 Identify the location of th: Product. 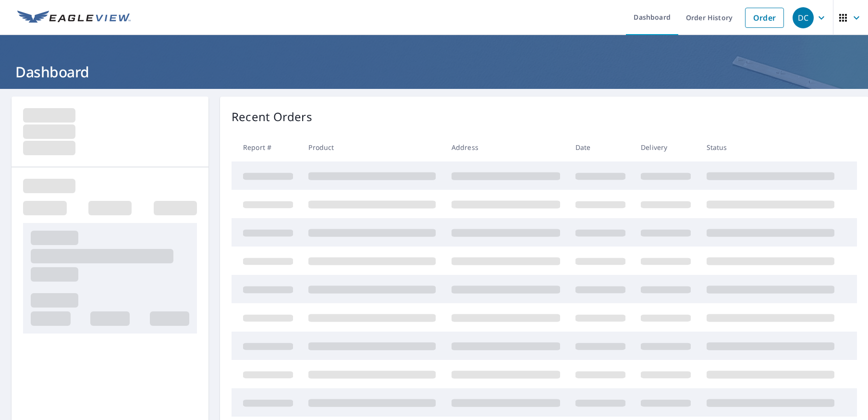
(372, 147).